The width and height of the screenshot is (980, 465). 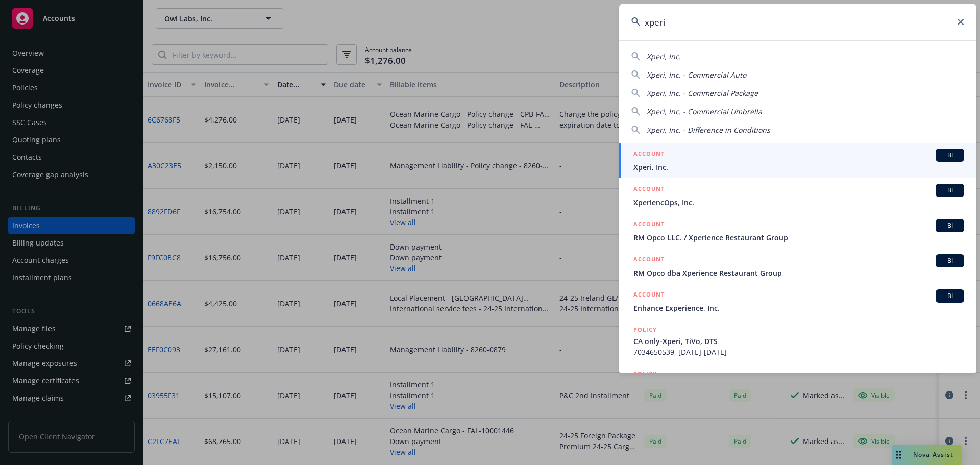 I want to click on a: ACCOUNTBIRM Opco LLC. / Xperience Restaurant Group, so click(x=797, y=231).